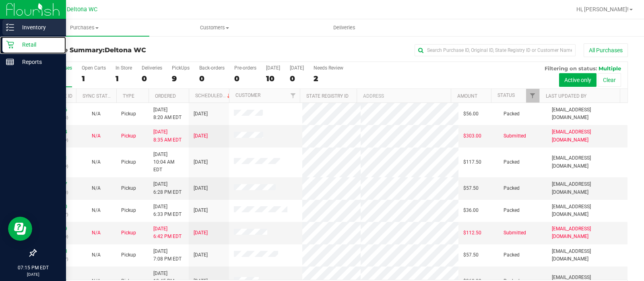  What do you see at coordinates (165, 96) in the screenshot?
I see `a: Ordered` at bounding box center [165, 96].